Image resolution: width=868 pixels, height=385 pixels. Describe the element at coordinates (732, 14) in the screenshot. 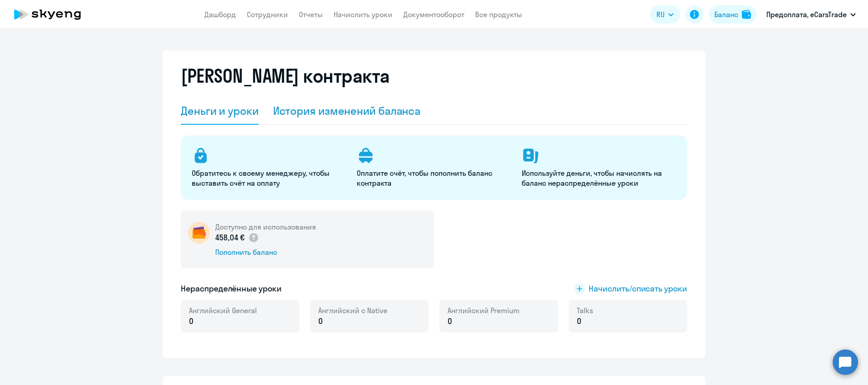

I see `a: Балансbalance` at that location.